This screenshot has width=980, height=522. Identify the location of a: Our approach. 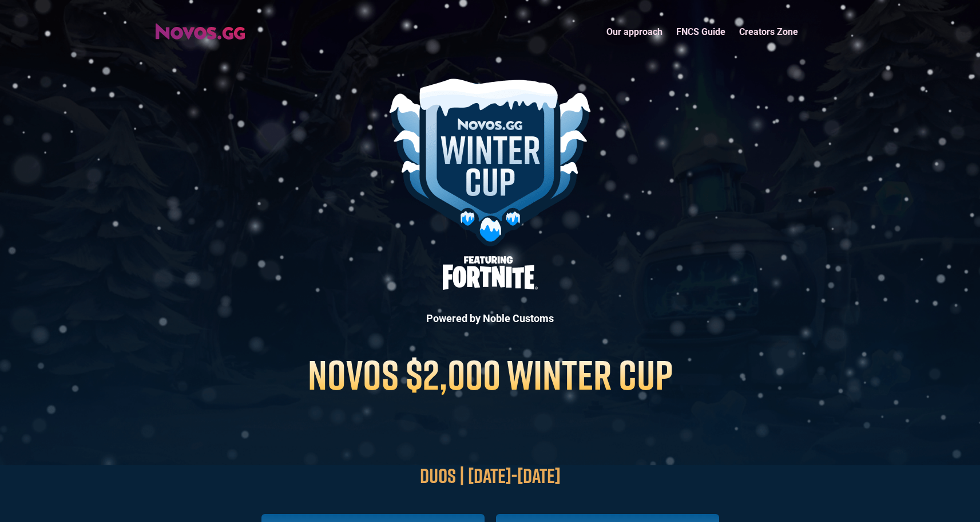
(635, 32).